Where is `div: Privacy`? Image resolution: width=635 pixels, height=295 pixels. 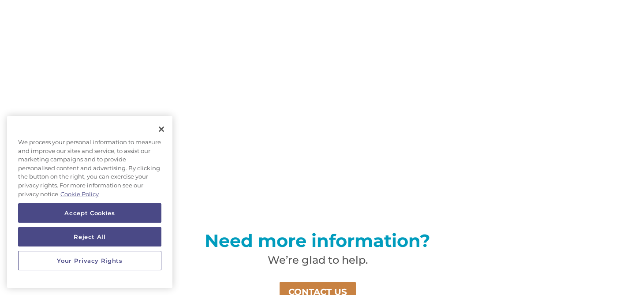 div: Privacy is located at coordinates (90, 202).